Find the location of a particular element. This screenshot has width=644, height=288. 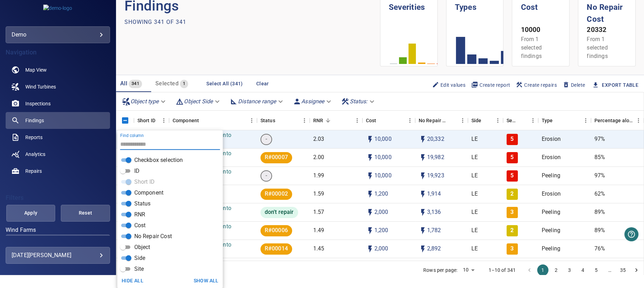

div: Repair Now Ratio: The ratio of the additional incurred cost of repair in 1 year and the cost of r... is located at coordinates (318, 121).